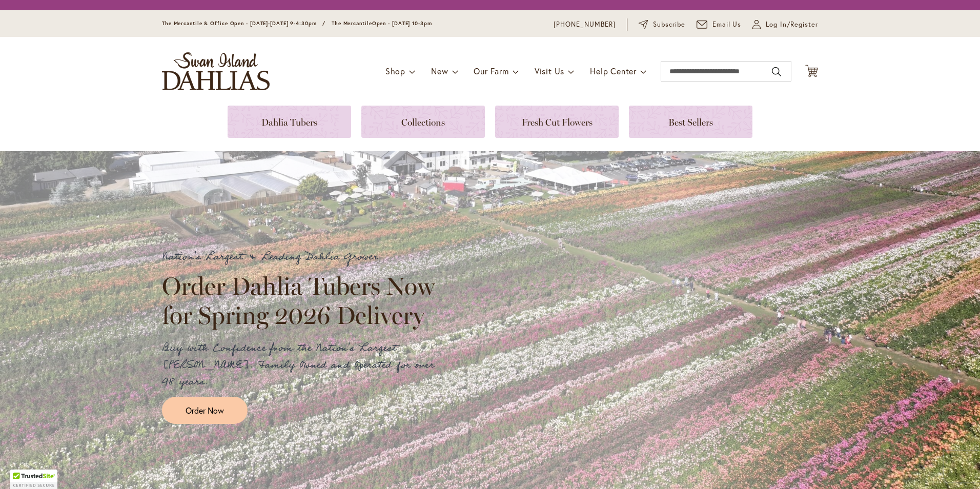 The height and width of the screenshot is (489, 980). What do you see at coordinates (205, 410) in the screenshot?
I see `span: Order Now` at bounding box center [205, 410].